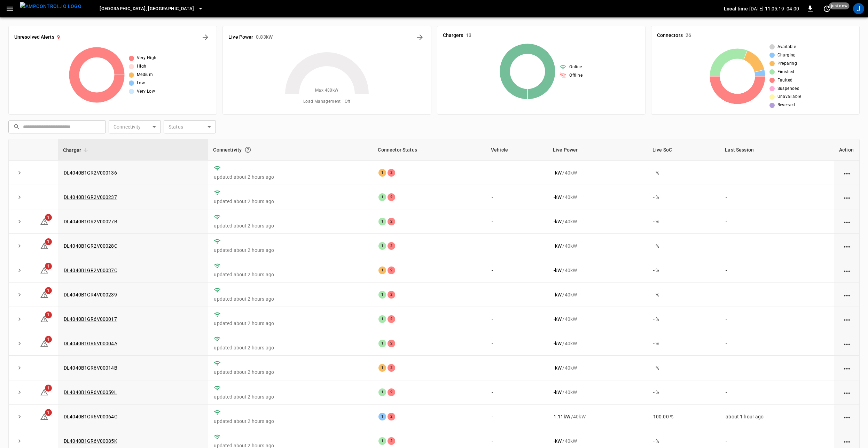 The image size is (868, 448). Describe the element at coordinates (684, 150) in the screenshot. I see `th: Live SoC` at that location.